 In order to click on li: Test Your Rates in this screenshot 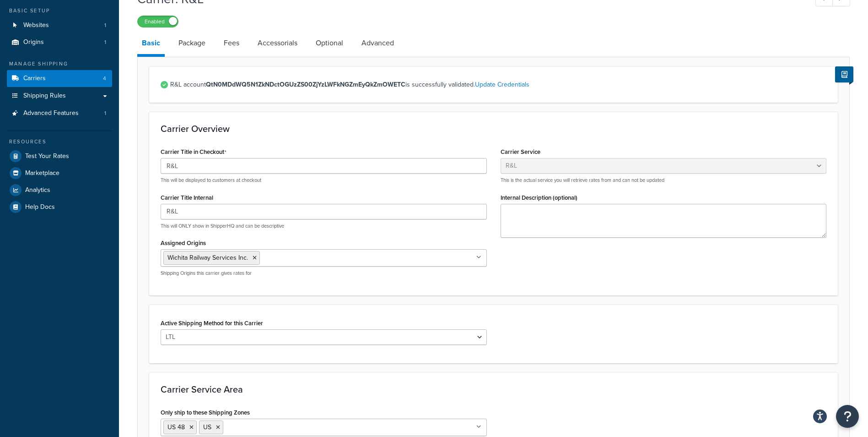, I will do `click(59, 156)`.